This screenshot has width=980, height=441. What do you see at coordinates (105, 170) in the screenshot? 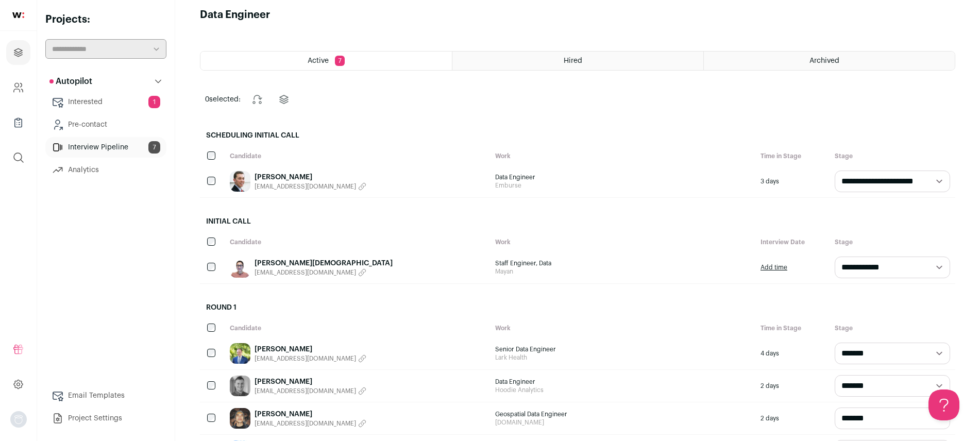
I see `a: Analytics` at bounding box center [105, 170].